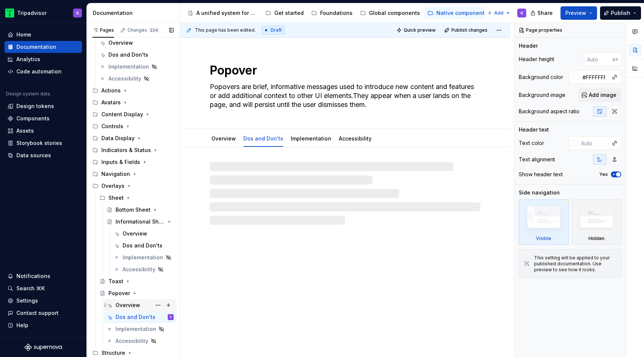  Describe the element at coordinates (334, 13) in the screenshot. I see `div: Page tree` at that location.